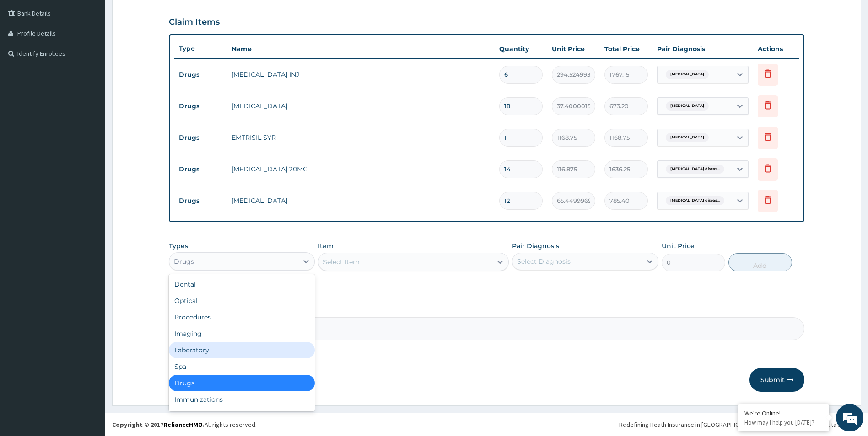 The image size is (868, 436). What do you see at coordinates (27, 57) in the screenshot?
I see `img: d_794563401_company_1708531726252_794563401` at bounding box center [27, 57].